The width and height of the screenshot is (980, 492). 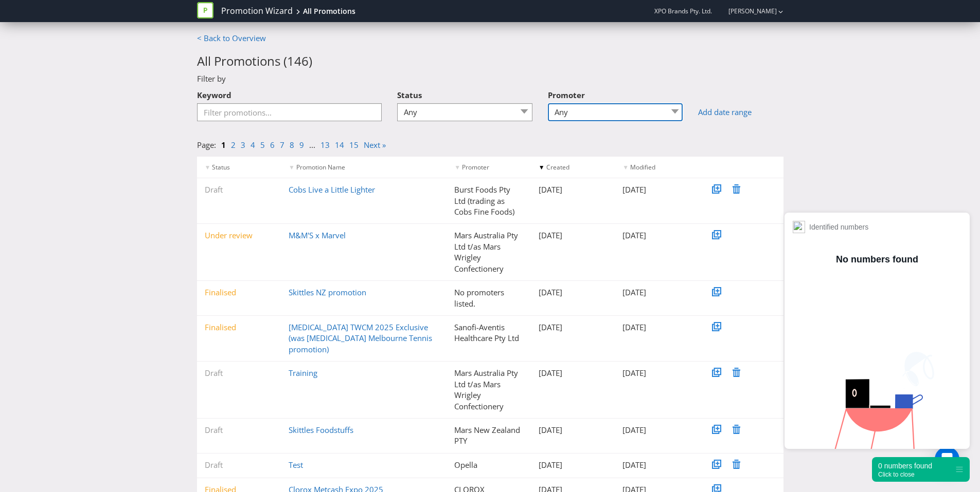 What do you see at coordinates (329, 12) in the screenshot?
I see `div: All Promotions` at bounding box center [329, 12].